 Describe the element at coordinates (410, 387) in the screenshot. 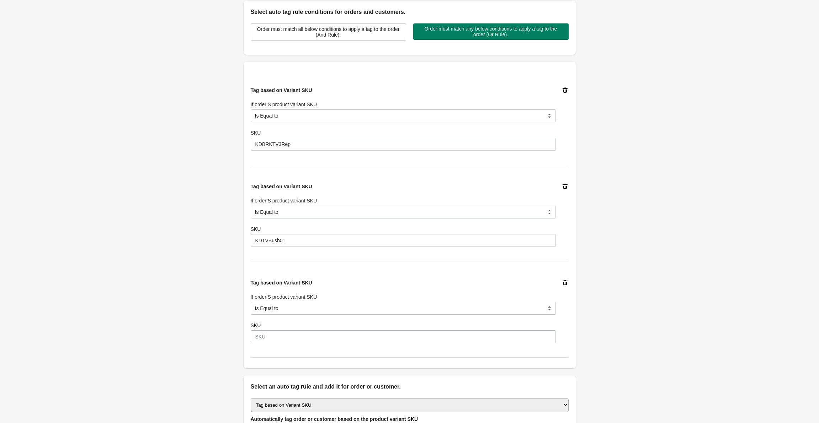

I see `h2: Select an auto tag rule and add it for order or customer.` at that location.